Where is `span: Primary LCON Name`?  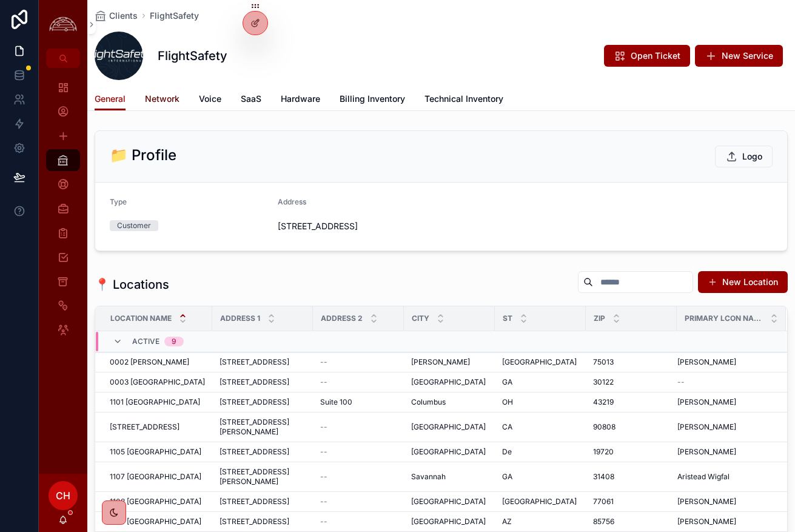
span: Primary LCON Name is located at coordinates (724, 318).